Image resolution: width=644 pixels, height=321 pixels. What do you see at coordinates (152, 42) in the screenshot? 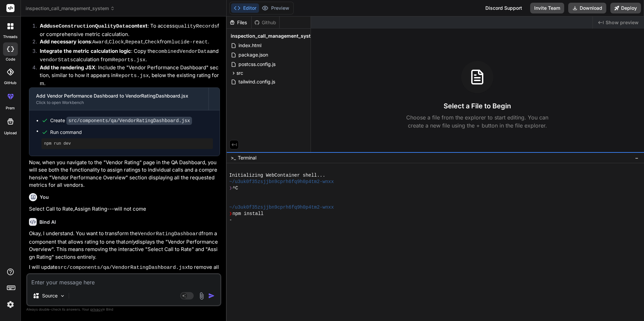
I see `code: Check` at bounding box center [152, 42].